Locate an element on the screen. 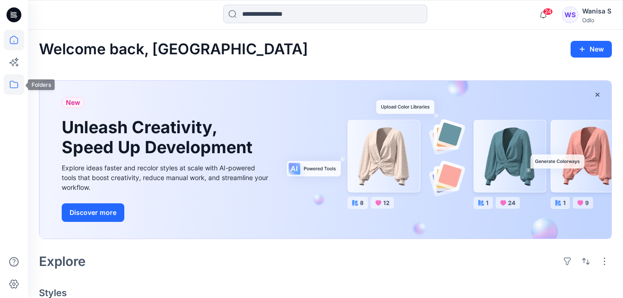  span: 24 is located at coordinates (548, 12).